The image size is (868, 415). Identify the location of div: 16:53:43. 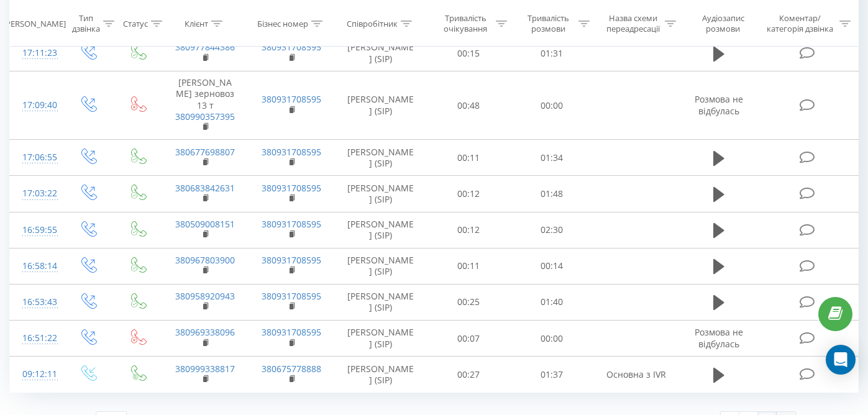
(36, 302).